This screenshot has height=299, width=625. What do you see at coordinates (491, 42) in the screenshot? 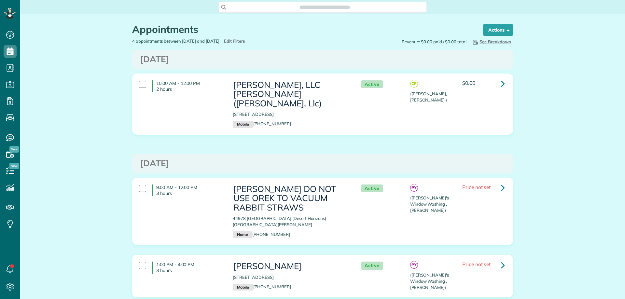
I see `button: See Breakdown` at bounding box center [491, 42].